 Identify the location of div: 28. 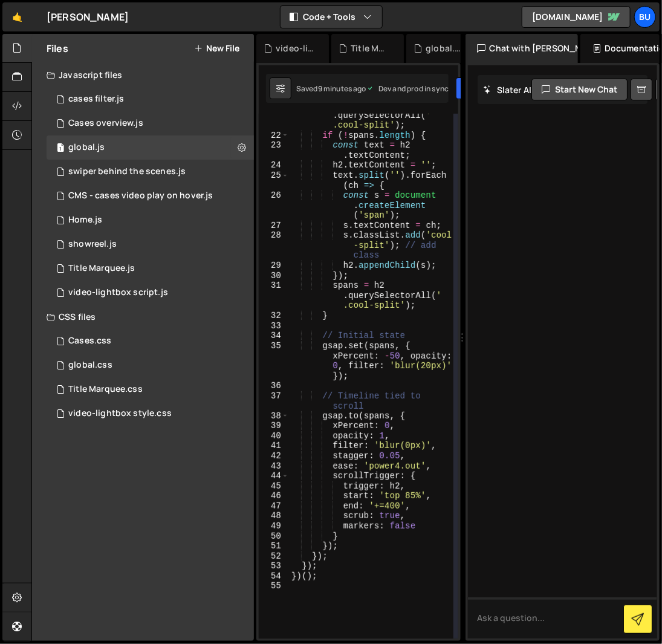
(274, 246).